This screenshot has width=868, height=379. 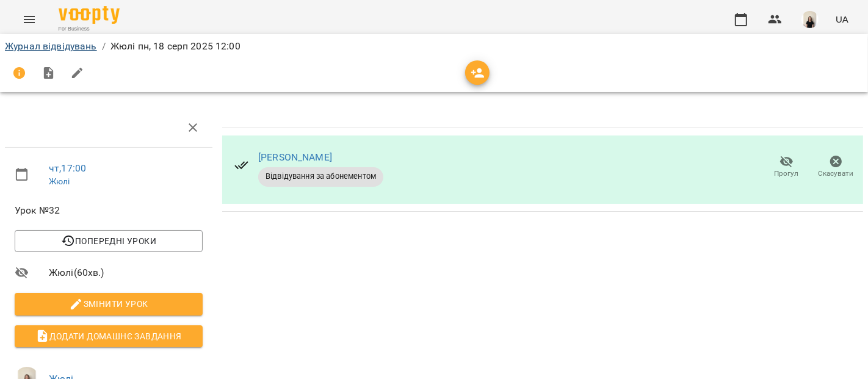 I want to click on span: Відвідування за абонементом, so click(x=321, y=176).